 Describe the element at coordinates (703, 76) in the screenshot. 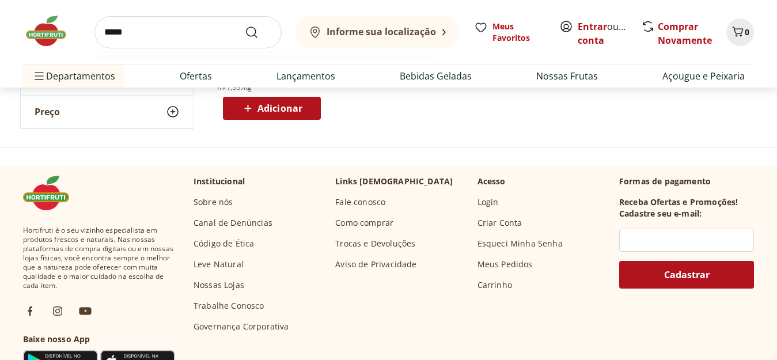

I see `a: Açougue e Peixaria` at that location.